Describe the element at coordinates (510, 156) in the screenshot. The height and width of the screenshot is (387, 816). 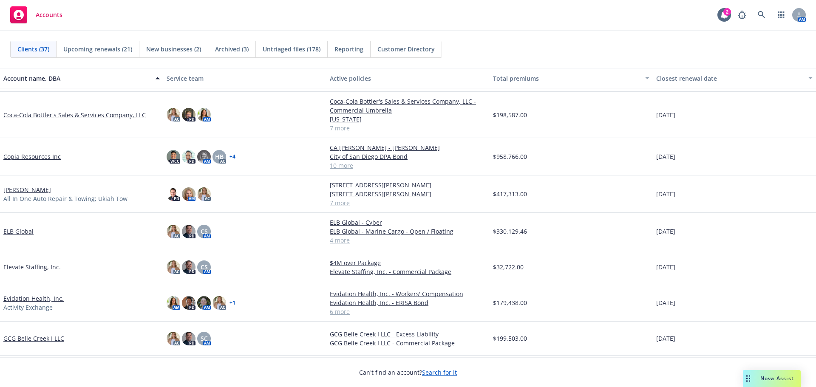
I see `span: $958,766.00` at that location.